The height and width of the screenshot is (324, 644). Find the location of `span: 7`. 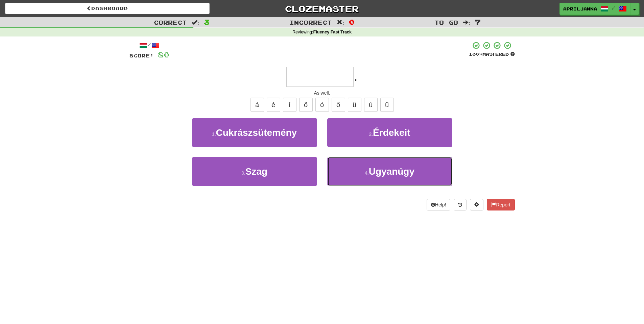

span: 7 is located at coordinates (477, 22).